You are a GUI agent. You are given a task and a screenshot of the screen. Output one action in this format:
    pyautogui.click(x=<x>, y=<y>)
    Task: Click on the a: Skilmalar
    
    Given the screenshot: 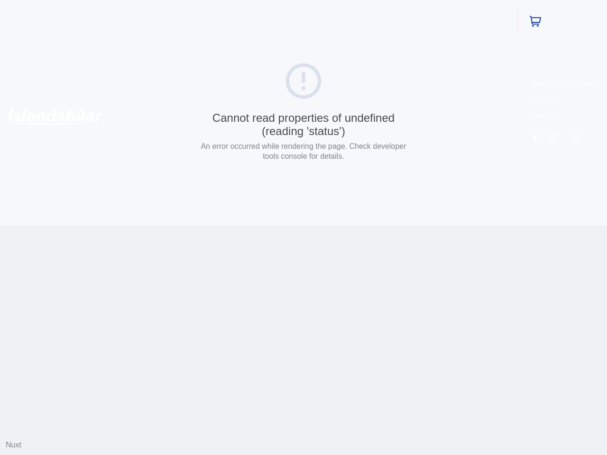 What is the action you would take?
    pyautogui.click(x=547, y=100)
    